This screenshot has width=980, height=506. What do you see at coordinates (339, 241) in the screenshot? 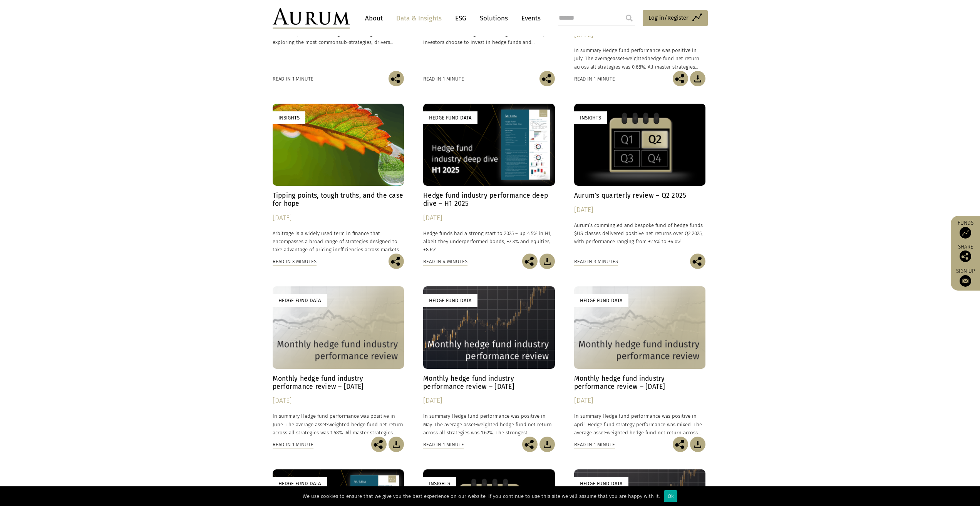
I see `p: Arbitrage is a widely used term in finance that encompasses a broad range of strategies designed ...` at bounding box center [339, 241].